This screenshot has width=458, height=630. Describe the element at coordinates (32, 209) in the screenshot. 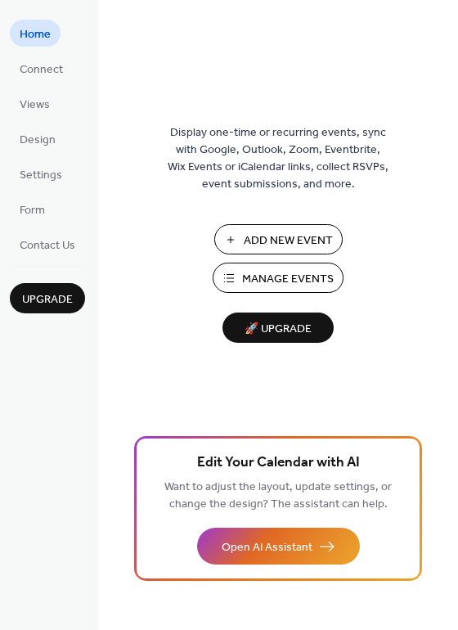

I see `a: Form` at that location.